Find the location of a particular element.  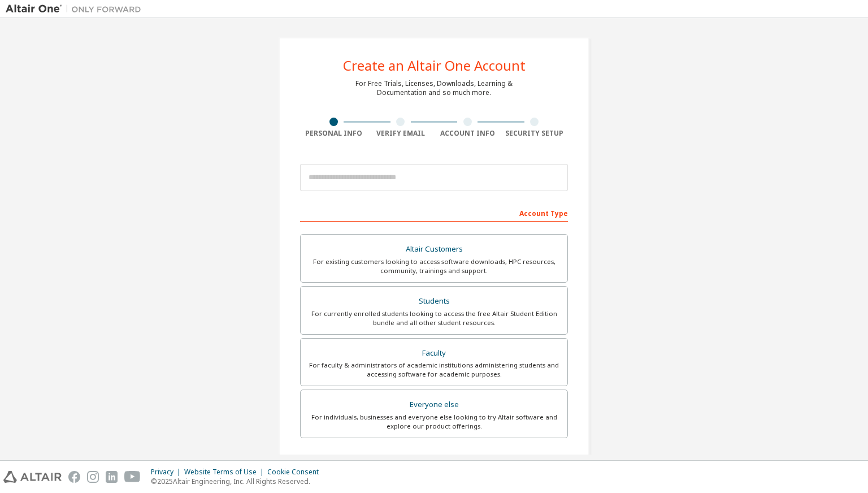

div: Security Setup is located at coordinates (535, 134).